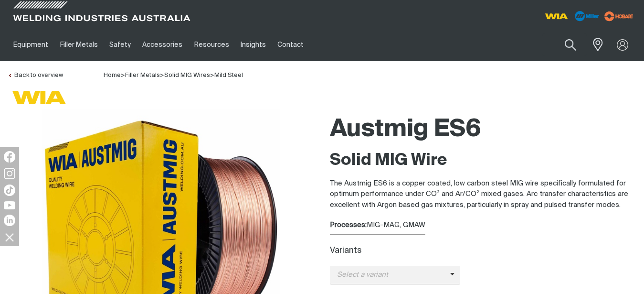 Image resolution: width=644 pixels, height=294 pixels. Describe the element at coordinates (243, 44) in the screenshot. I see `nav: Main` at that location.